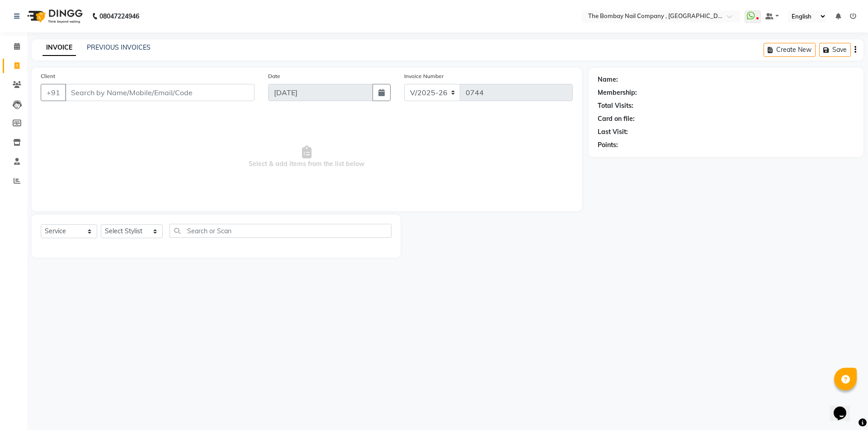 This screenshot has height=430, width=868. Describe the element at coordinates (607, 145) in the screenshot. I see `div: Points:` at that location.